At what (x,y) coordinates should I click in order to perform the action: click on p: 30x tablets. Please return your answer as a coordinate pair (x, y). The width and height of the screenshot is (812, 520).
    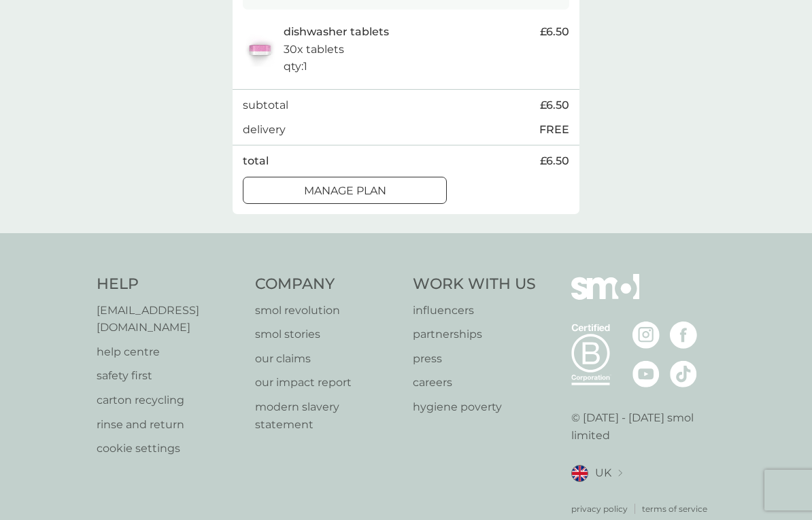
    Looking at the image, I should click on (313, 49).